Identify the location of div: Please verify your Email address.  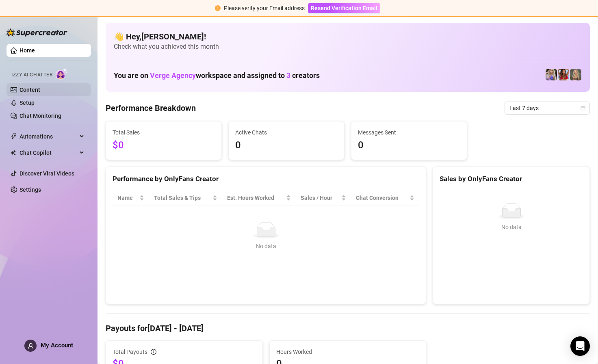
(264, 8).